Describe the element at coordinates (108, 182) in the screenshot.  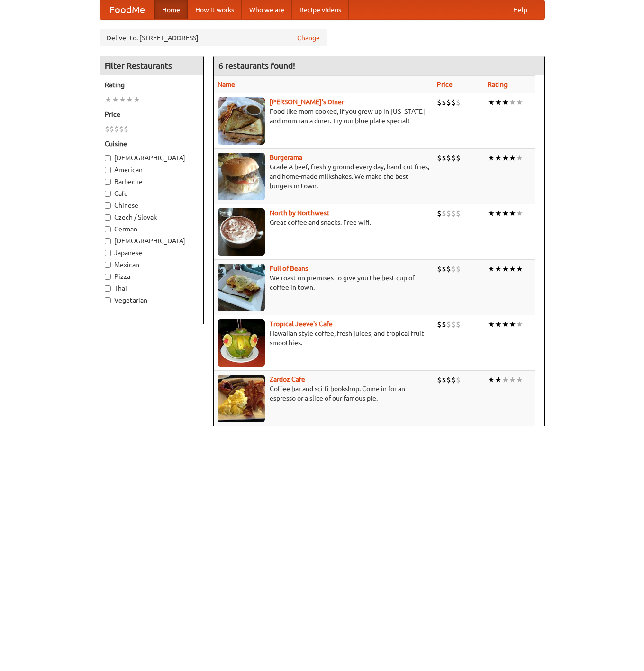
I see `input: Barbecue` at that location.